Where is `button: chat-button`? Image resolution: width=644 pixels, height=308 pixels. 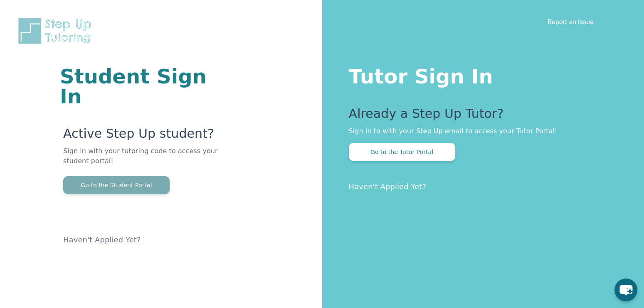 button: chat-button is located at coordinates (626, 290).